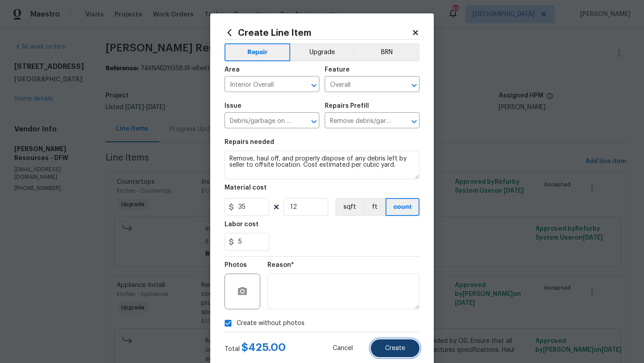 The image size is (644, 363). Describe the element at coordinates (322, 165) in the screenshot. I see `textarea: Remove, haul off, and properly dispose of any debris left by seller to offsite location. Cost est...` at that location.